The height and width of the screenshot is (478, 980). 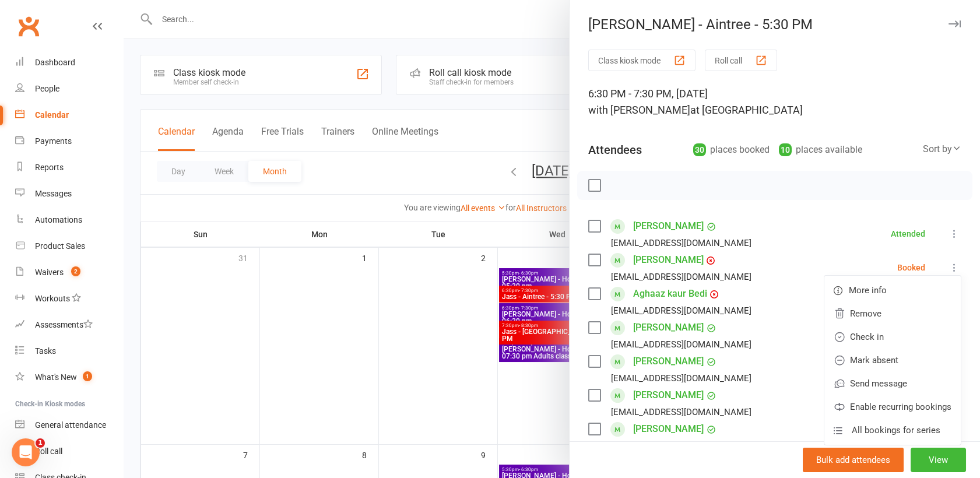 I want to click on a: Remove, so click(x=893, y=314).